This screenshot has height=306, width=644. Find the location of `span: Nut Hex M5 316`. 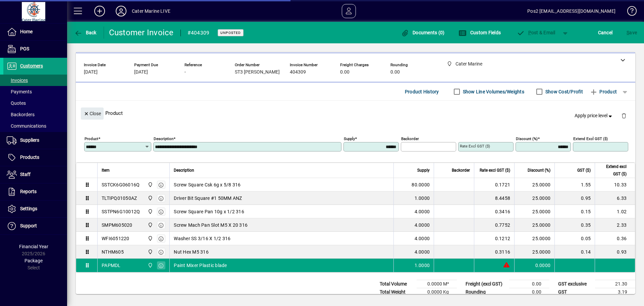

span: Nut Hex M5 316 is located at coordinates (191, 252).